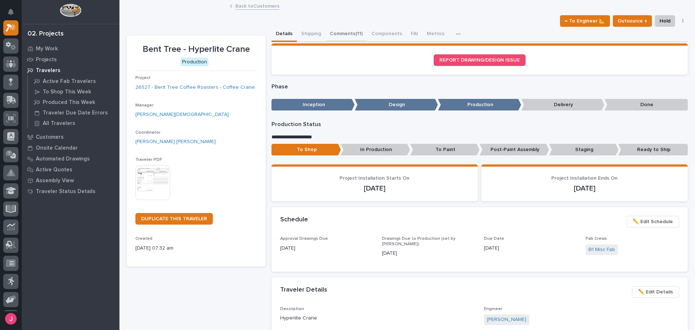  Describe the element at coordinates (73, 92) in the screenshot. I see `a: To Shop This Week` at that location.